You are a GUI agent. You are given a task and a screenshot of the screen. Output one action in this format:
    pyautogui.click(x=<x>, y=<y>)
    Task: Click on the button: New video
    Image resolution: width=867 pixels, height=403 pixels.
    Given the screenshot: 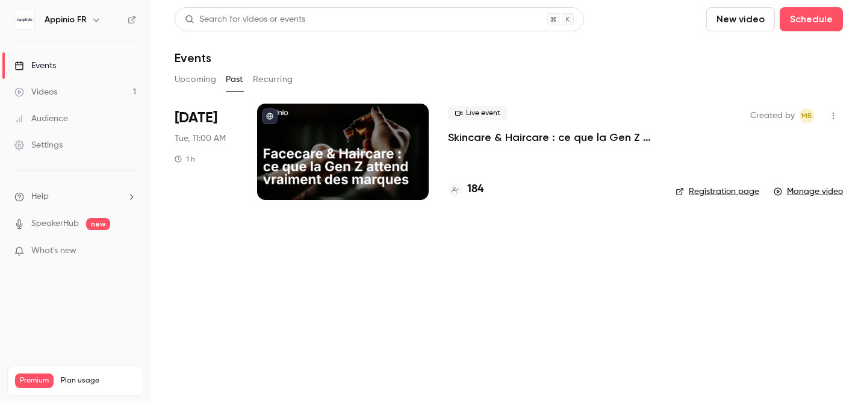 What is the action you would take?
    pyautogui.click(x=741, y=19)
    